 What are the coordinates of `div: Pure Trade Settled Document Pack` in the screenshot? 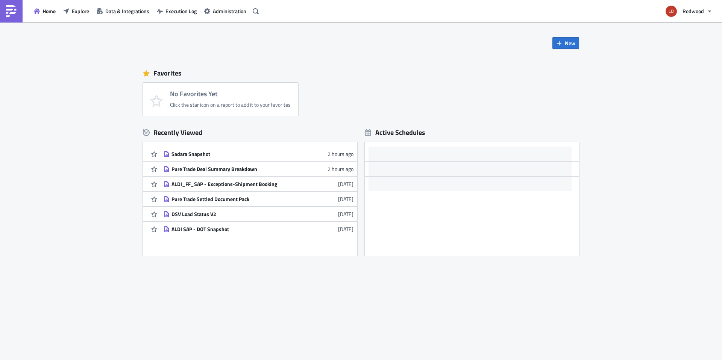 It's located at (237, 199).